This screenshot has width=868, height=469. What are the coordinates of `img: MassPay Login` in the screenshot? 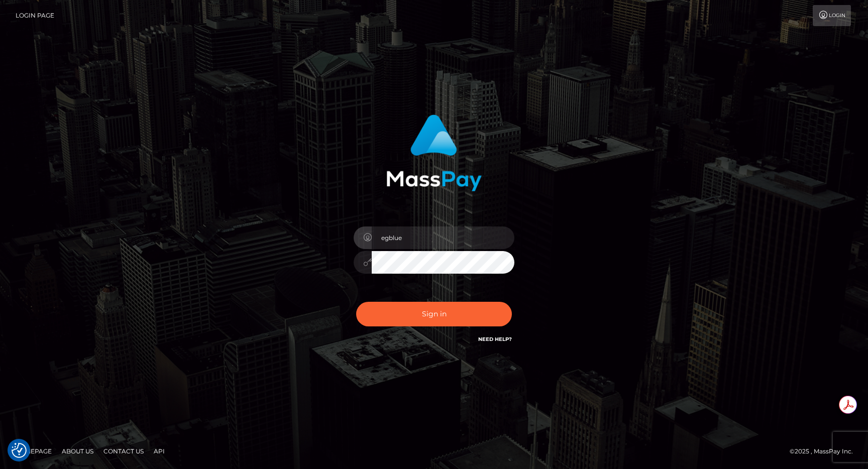 It's located at (434, 153).